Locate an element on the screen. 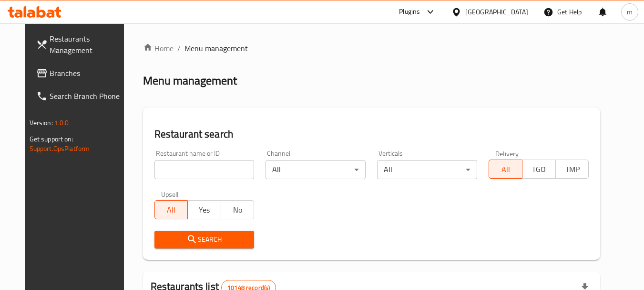 The image size is (644, 290). a: Restaurants Management is located at coordinates (81, 45).